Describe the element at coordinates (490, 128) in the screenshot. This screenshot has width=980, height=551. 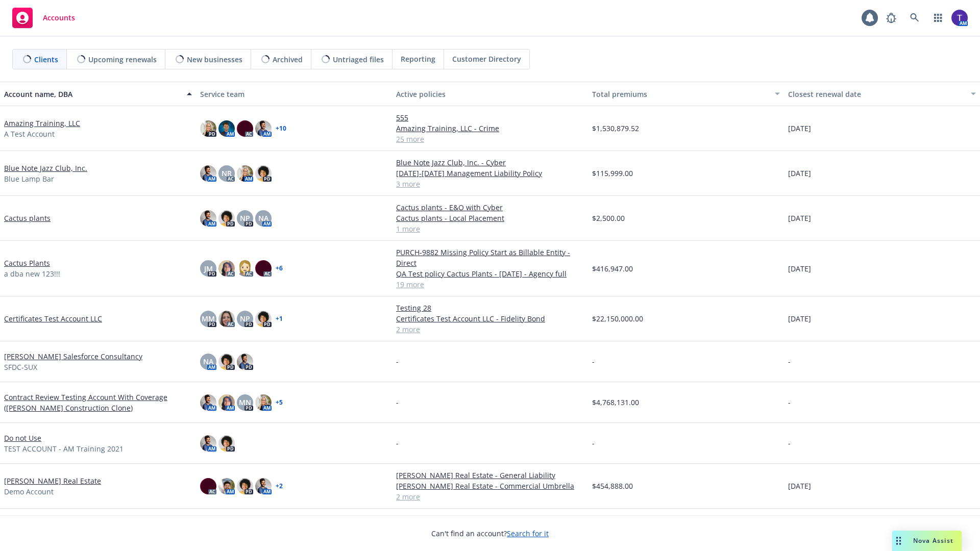
I see `a: Amazing Training, LLC - Crime` at that location.